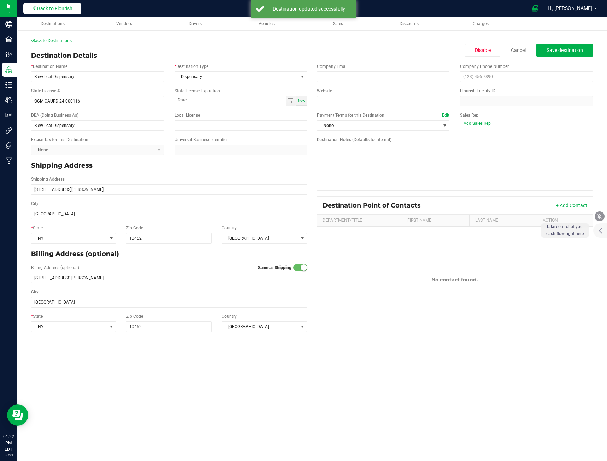 This screenshot has width=607, height=461. I want to click on button: + Add Contact, so click(571, 205).